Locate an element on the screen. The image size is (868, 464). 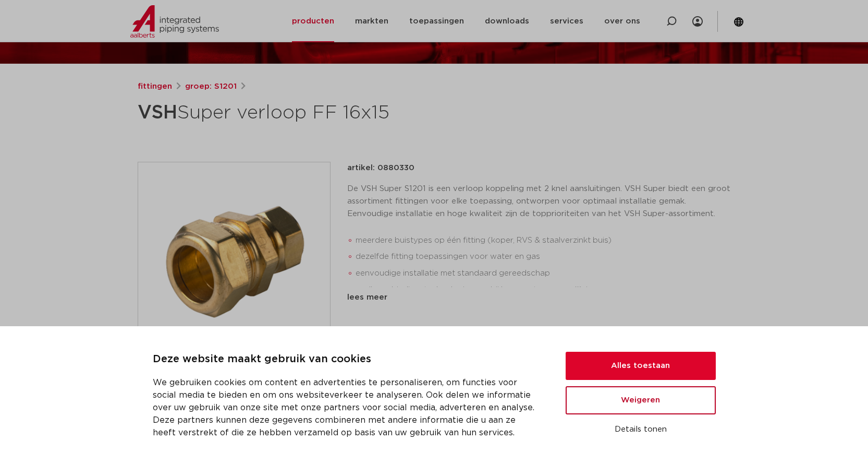
li: dezelfde fitting toepassingen voor water en gas is located at coordinates (543, 256).